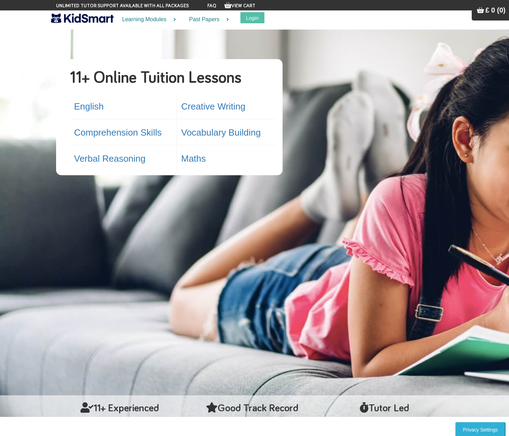 The image size is (509, 436). I want to click on a: Maths, so click(193, 159).